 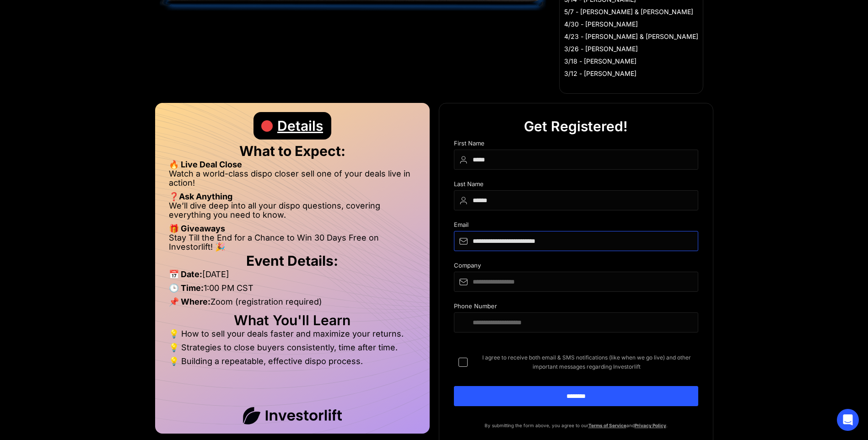 What do you see at coordinates (292, 212) in the screenshot?
I see `li: We’ll dive deep into all your dispo questions, covering everything you need to know.` at bounding box center [292, 212].